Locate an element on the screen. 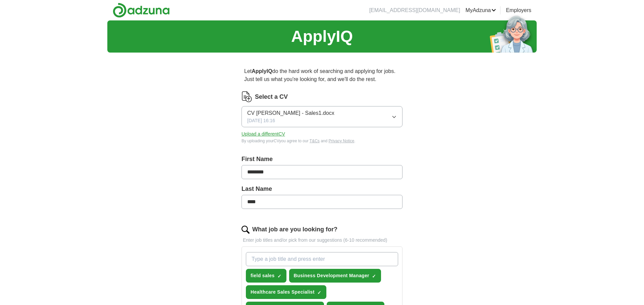  button: Upload a differentCV is located at coordinates (263, 134).